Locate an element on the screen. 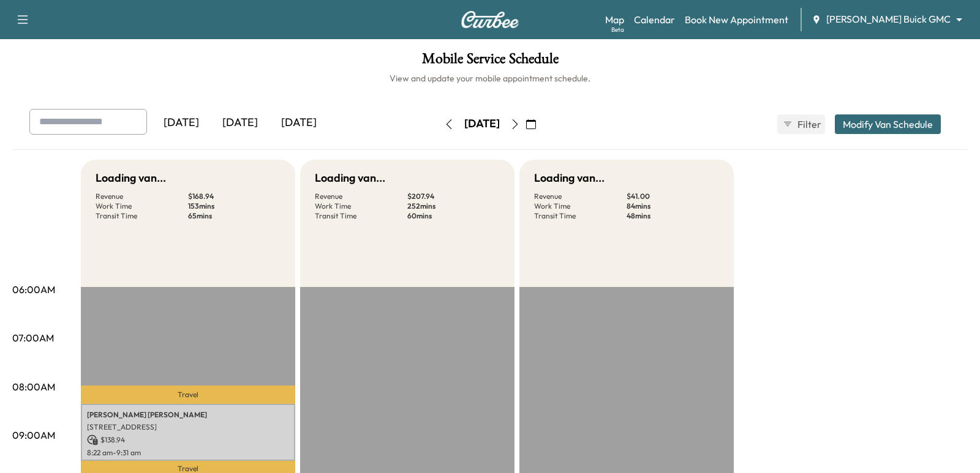 This screenshot has width=980, height=473. div: Beta is located at coordinates (618, 29).